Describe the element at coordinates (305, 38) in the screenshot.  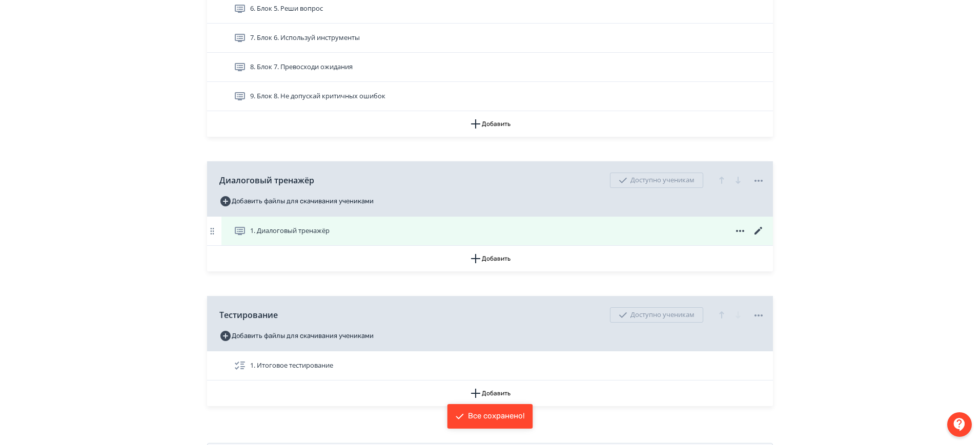
I see `span: 7. Блок 6. Используй инструменты` at that location.